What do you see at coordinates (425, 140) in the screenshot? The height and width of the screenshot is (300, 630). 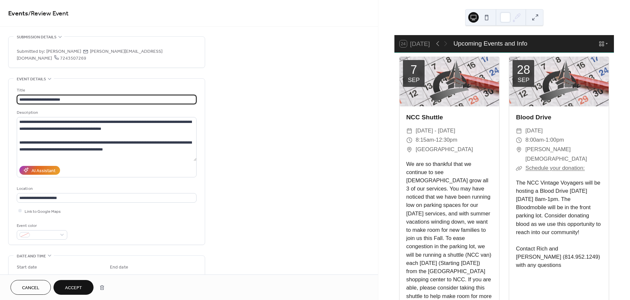 I see `span: 8:15am` at bounding box center [425, 140].